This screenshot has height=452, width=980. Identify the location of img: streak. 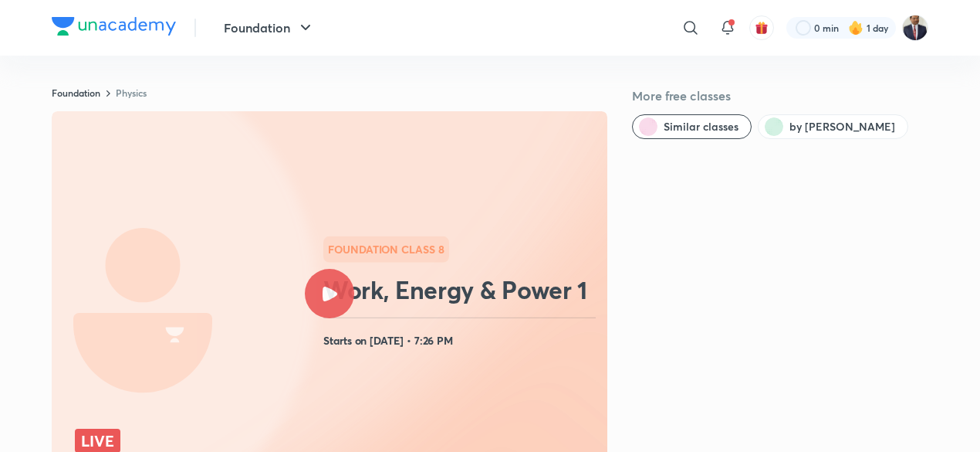
(856, 28).